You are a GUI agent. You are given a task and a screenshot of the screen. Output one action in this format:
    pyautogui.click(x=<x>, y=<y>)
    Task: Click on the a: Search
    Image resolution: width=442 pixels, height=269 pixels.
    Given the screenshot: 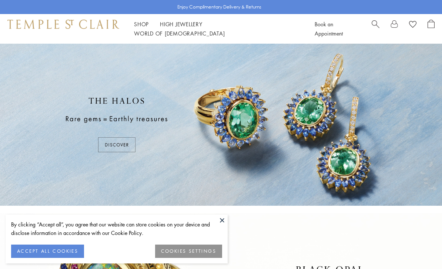 What is the action you would take?
    pyautogui.click(x=376, y=29)
    